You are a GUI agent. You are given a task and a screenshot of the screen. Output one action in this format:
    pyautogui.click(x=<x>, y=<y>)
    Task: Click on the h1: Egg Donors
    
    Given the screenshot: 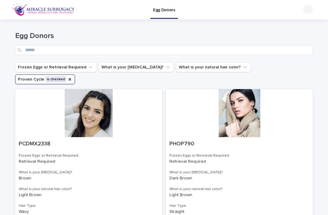 What is the action you would take?
    pyautogui.click(x=164, y=36)
    